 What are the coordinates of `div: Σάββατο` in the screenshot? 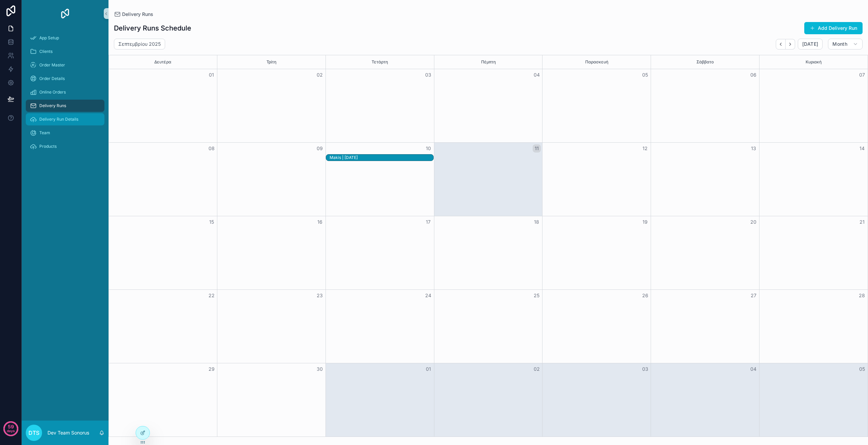 It's located at (705, 62).